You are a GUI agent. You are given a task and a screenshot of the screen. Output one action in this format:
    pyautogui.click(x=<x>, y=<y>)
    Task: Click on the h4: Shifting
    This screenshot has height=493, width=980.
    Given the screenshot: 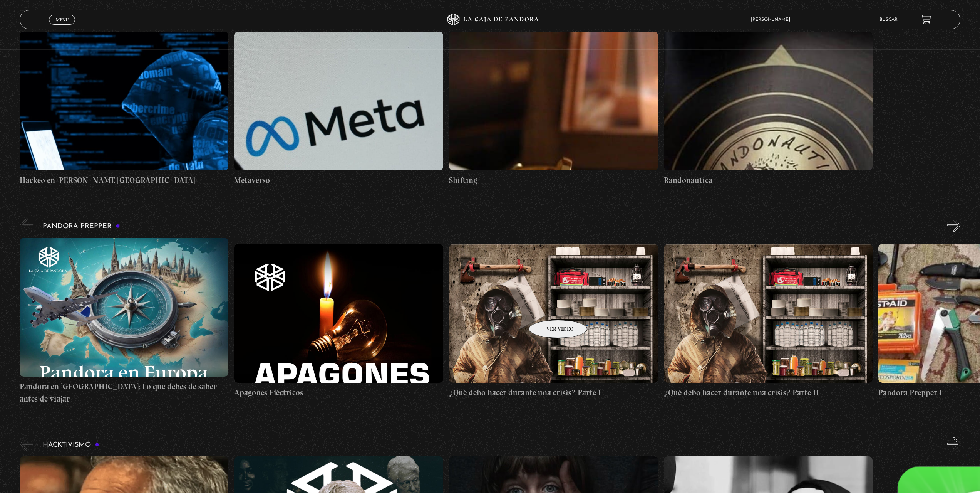 What is the action you would take?
    pyautogui.click(x=553, y=181)
    